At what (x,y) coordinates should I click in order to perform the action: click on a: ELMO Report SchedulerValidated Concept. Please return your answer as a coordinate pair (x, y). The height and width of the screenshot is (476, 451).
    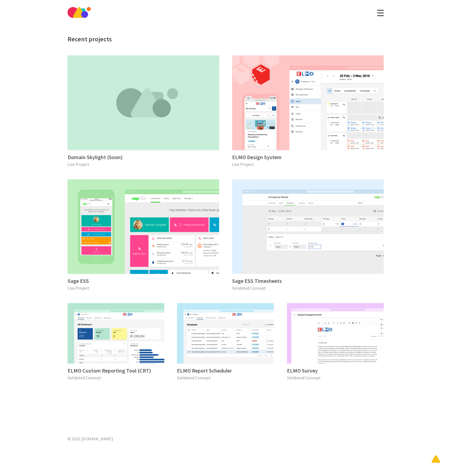
    Looking at the image, I should click on (225, 371).